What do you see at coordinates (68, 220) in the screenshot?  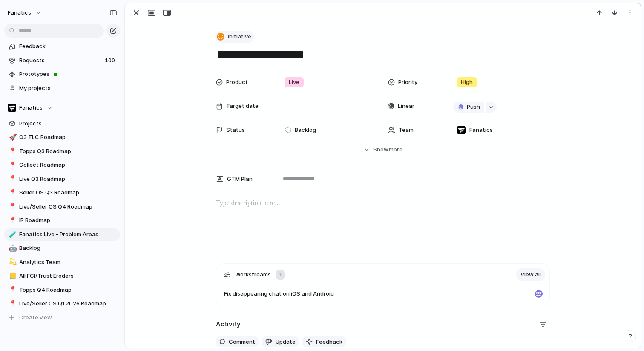 I see `span: IR Roadmap` at bounding box center [68, 220].